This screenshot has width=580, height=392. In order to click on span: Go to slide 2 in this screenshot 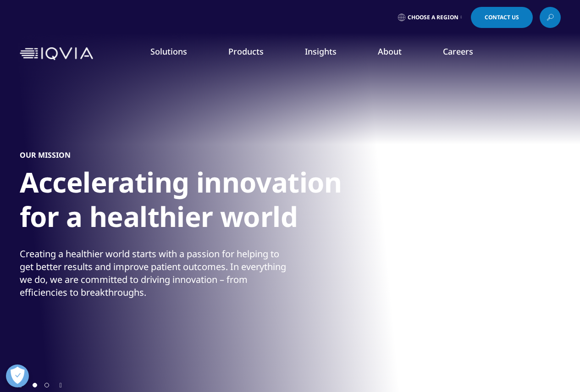, I will do `click(46, 385)`.